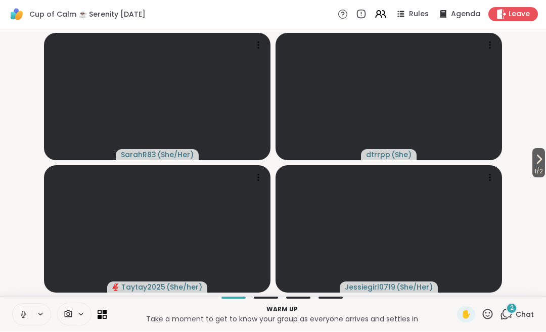 The width and height of the screenshot is (546, 332). Describe the element at coordinates (138, 155) in the screenshot. I see `span: SarahR83` at that location.